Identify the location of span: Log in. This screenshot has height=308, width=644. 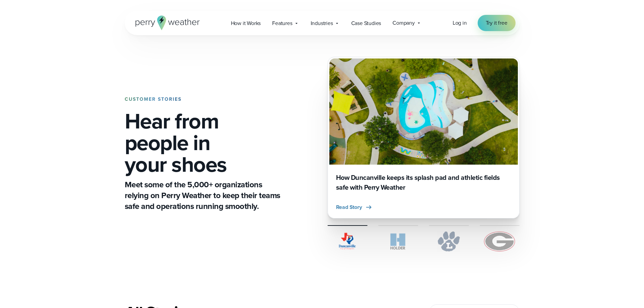
(460, 23).